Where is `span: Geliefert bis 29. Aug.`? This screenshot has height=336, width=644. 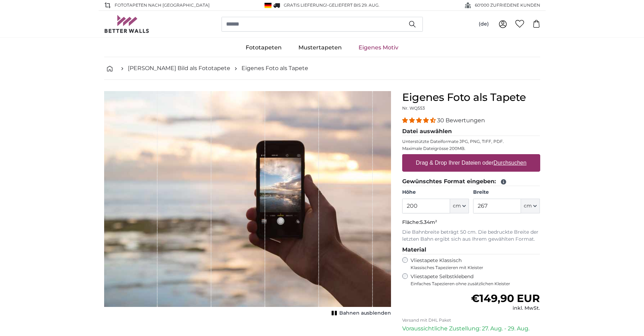
span: Geliefert bis 29. Aug. is located at coordinates (354, 5).